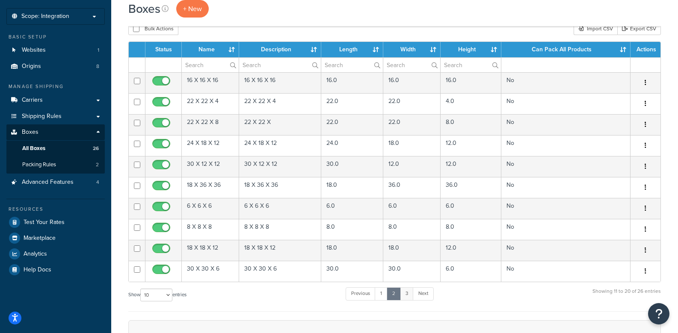 The image size is (678, 333). What do you see at coordinates (210, 50) in the screenshot?
I see `th: Name : activate to sort column ascending` at bounding box center [210, 50].